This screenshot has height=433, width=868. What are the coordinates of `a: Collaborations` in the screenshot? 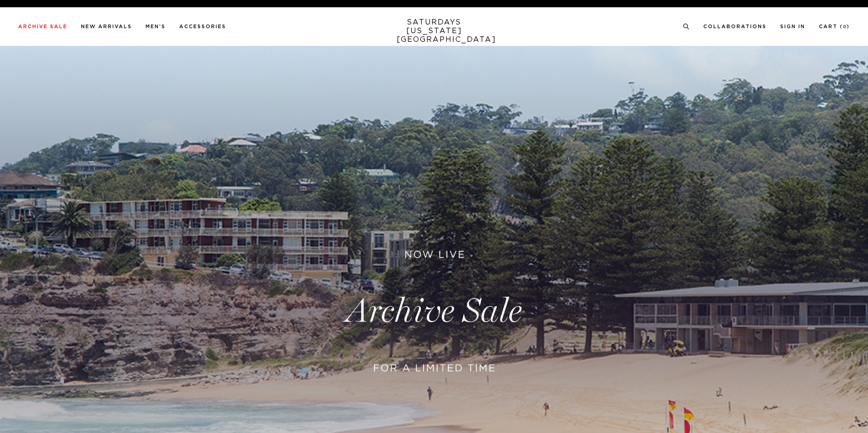 It's located at (735, 26).